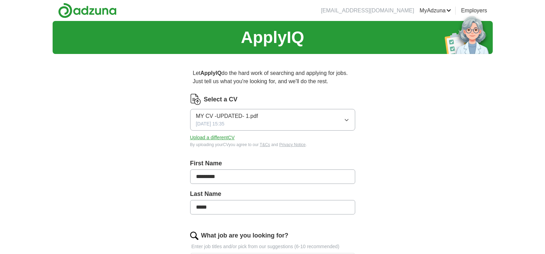 The height and width of the screenshot is (254, 545). I want to click on a: Employers, so click(474, 11).